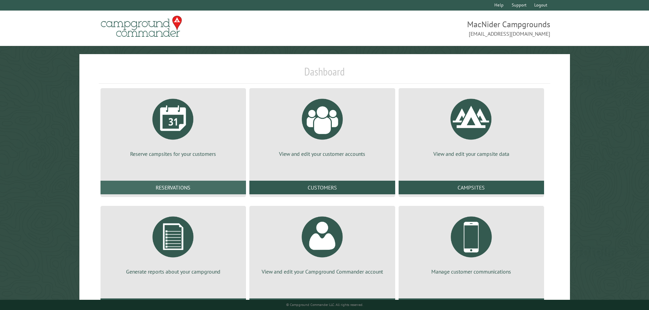  Describe the element at coordinates (173, 154) in the screenshot. I see `p: Reserve campsites for your customers` at that location.